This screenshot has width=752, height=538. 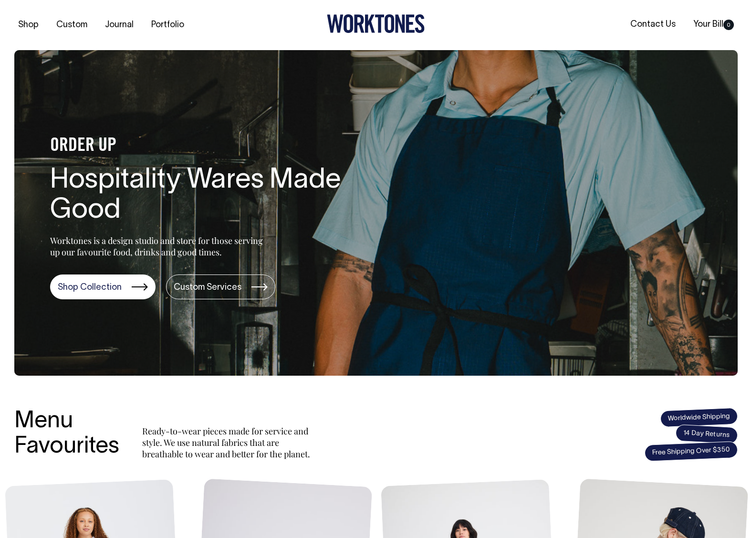 What do you see at coordinates (713, 24) in the screenshot?
I see `a: Your Bill0` at bounding box center [713, 24].